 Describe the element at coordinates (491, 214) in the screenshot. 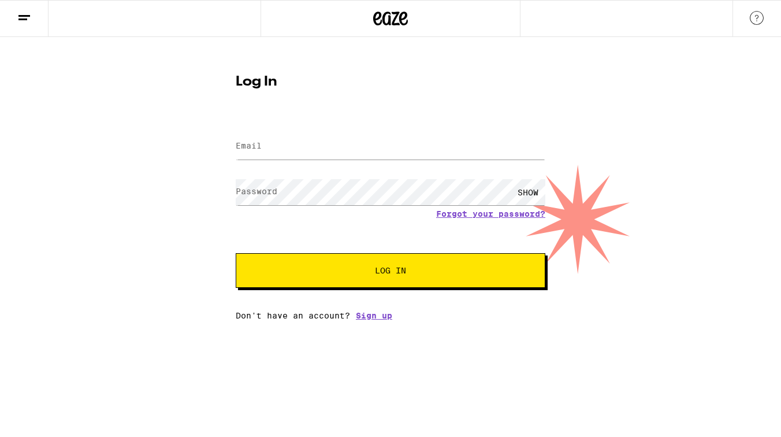

I see `a: Forgot your password?` at that location.